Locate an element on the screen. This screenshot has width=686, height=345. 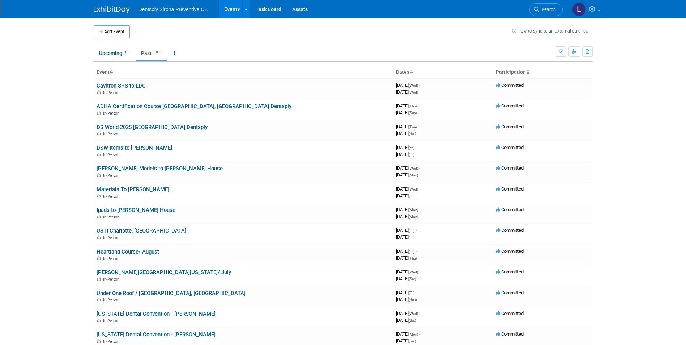
a: Past100 is located at coordinates (151, 53).